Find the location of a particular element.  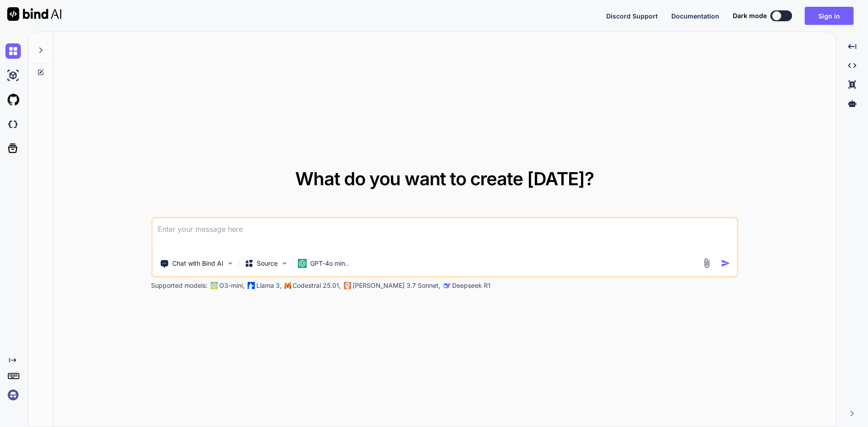

button: Sign in is located at coordinates (829, 16).